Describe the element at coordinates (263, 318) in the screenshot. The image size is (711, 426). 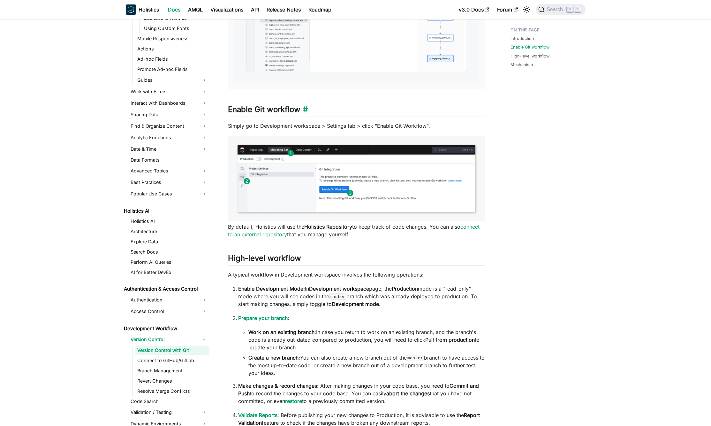
I see `a: Prepare your branch` at that location.